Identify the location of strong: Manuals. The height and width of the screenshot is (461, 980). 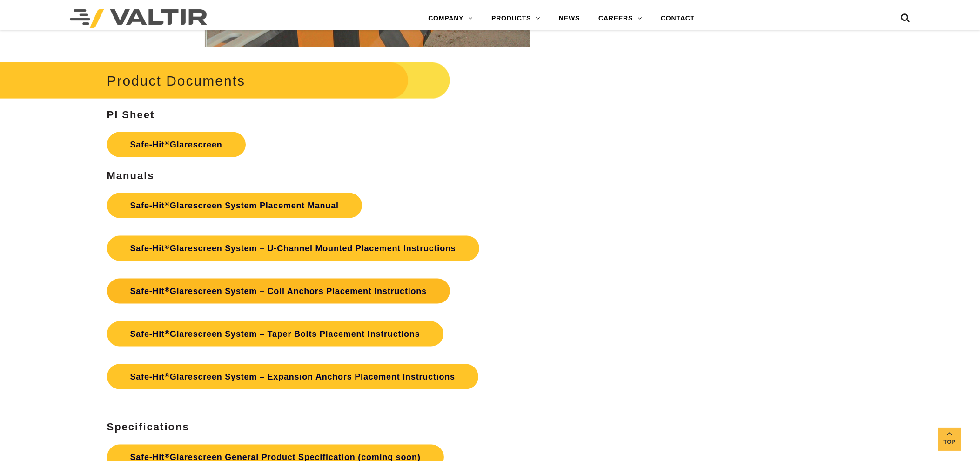
(131, 175).